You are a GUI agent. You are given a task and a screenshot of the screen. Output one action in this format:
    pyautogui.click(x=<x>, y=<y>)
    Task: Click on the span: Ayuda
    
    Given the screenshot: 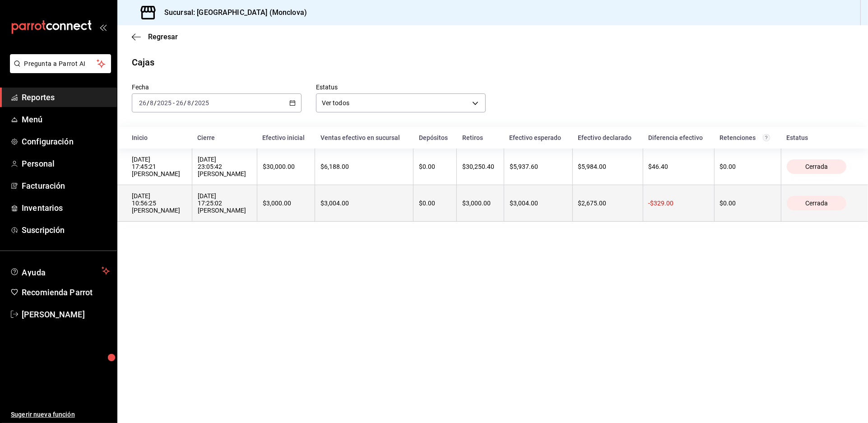 What is the action you would take?
    pyautogui.click(x=59, y=271)
    